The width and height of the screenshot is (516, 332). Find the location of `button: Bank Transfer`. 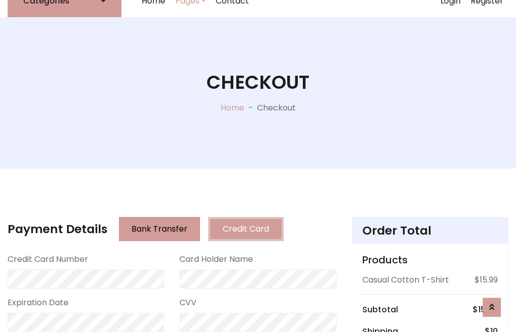

button: Bank Transfer is located at coordinates (159, 229).